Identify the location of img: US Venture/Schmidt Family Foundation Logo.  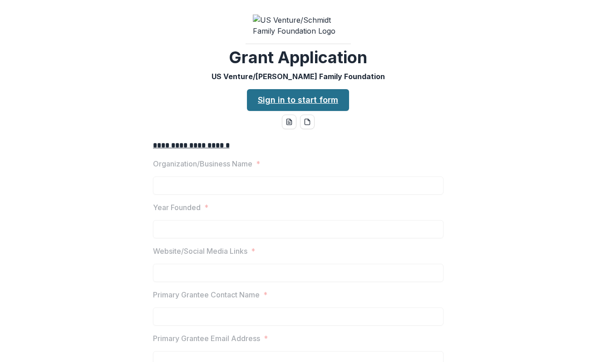
(298, 25).